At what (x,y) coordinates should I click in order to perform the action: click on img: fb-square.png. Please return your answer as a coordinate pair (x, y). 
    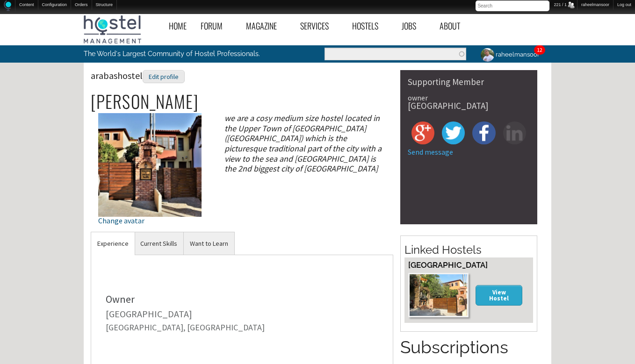
    Looking at the image, I should click on (484, 133).